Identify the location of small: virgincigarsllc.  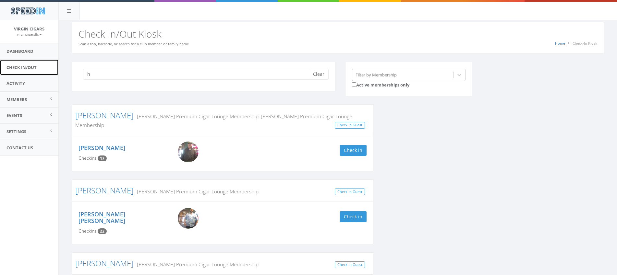
(29, 34).